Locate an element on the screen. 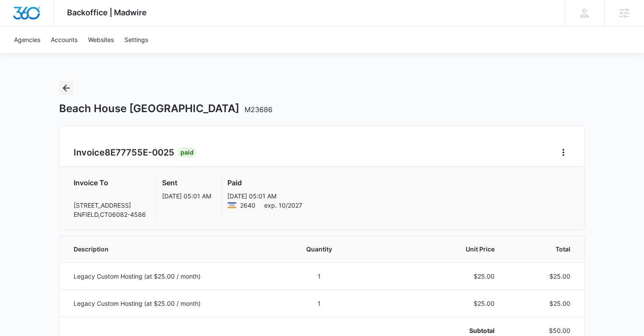  span: Unit Price is located at coordinates (432, 249).